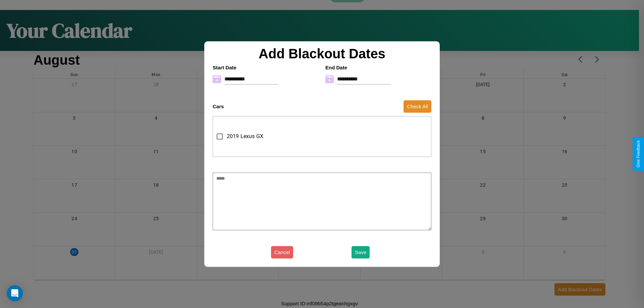  I want to click on button: Save, so click(360, 252).